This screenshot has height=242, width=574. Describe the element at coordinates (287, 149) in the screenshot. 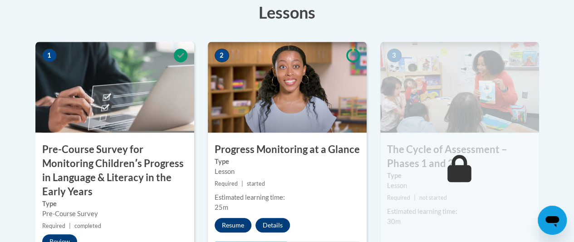

I see `h3: Progress Monitoring at a Glance` at that location.